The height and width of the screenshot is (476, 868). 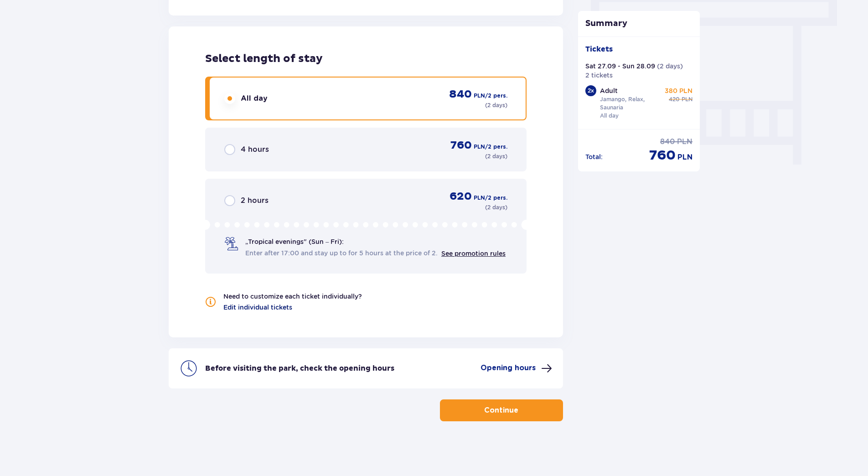 What do you see at coordinates (293, 297) in the screenshot?
I see `p: Need to customize each ticket individually?` at bounding box center [293, 297].